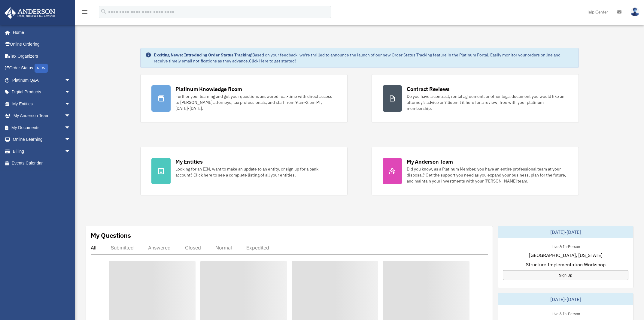  What do you see at coordinates (42, 56) in the screenshot?
I see `a: Tax Organizers` at bounding box center [42, 56].